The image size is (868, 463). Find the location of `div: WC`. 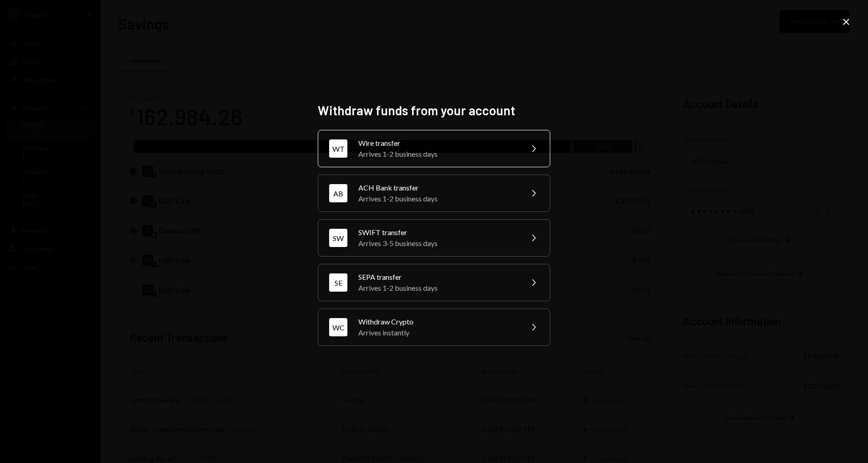

div: WC is located at coordinates (338, 327).